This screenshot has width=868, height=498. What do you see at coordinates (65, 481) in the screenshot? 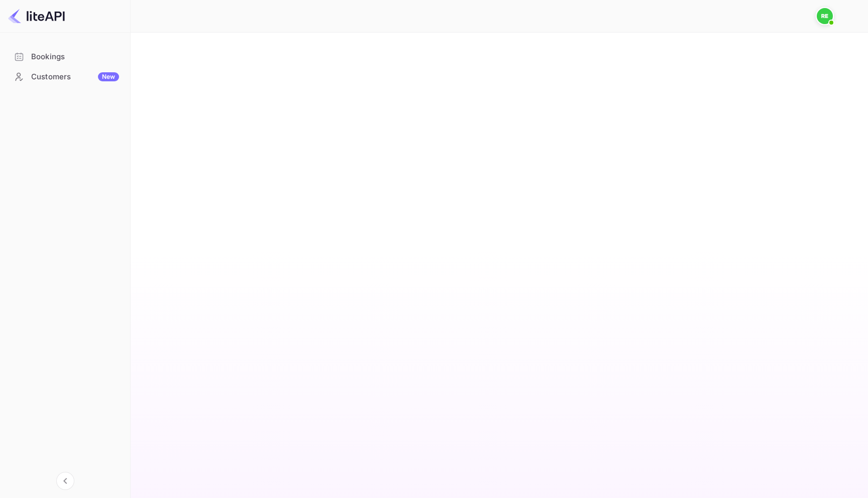
I see `button: Collapse navigation` at bounding box center [65, 481].